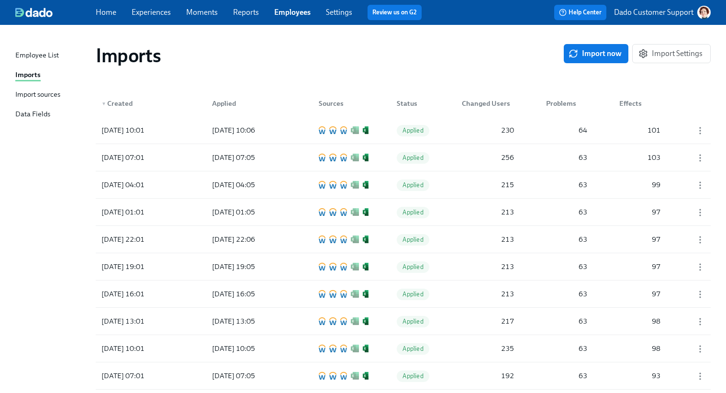 The height and width of the screenshot is (393, 726). I want to click on h1: Imports, so click(128, 56).